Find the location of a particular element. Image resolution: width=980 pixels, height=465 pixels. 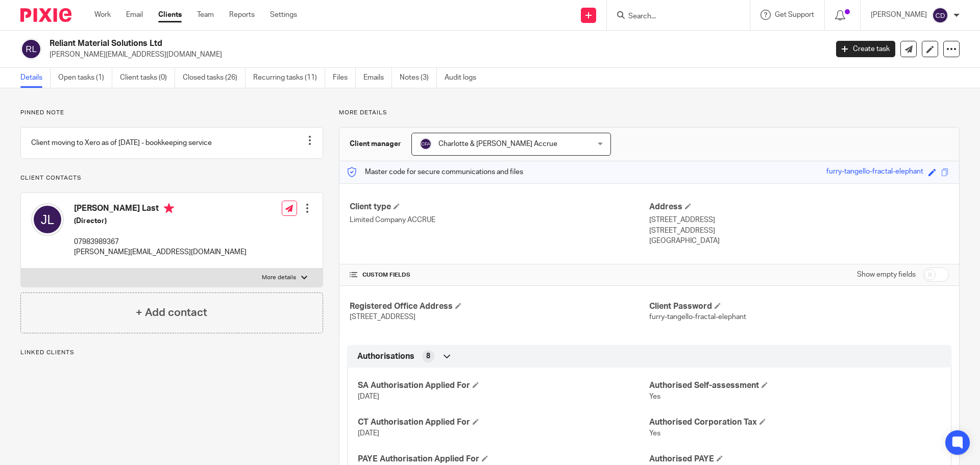

a: Audit logs is located at coordinates (464, 78).